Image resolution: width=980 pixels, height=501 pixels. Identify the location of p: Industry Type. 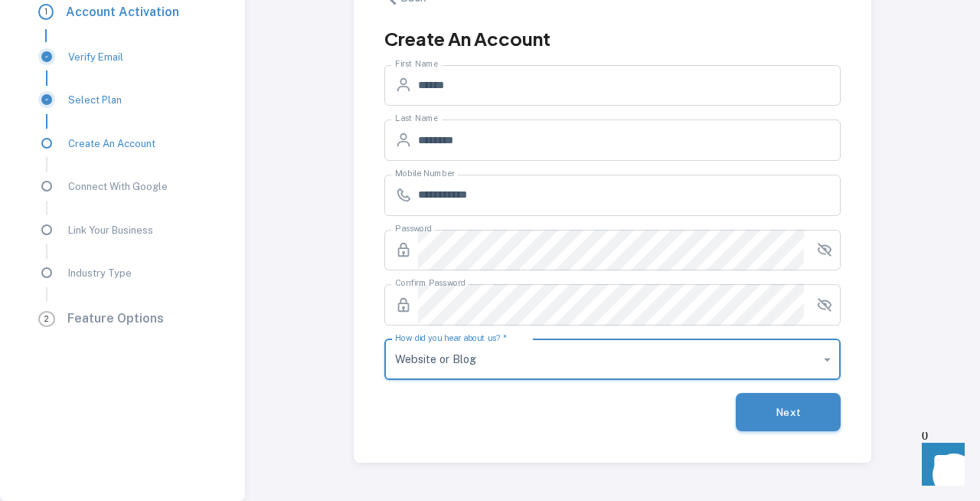
(100, 273).